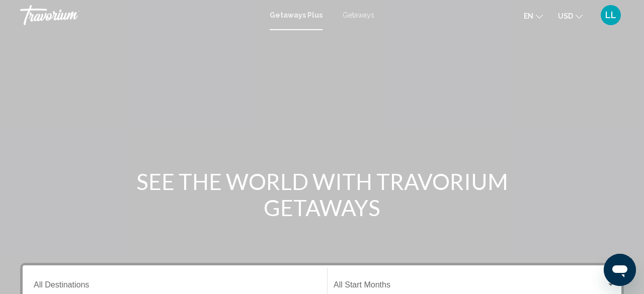  Describe the element at coordinates (322, 195) in the screenshot. I see `h1: SEE THE WORLD WITH TRAVORIUM GETAWAYS` at that location.